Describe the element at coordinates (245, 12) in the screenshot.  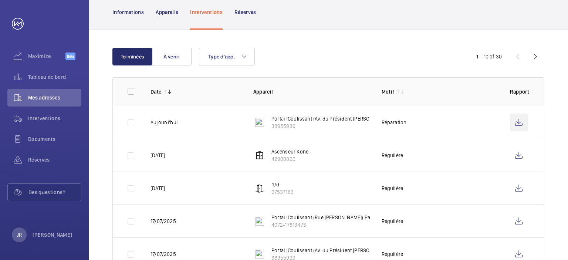
I see `p: Réserves` at that location.